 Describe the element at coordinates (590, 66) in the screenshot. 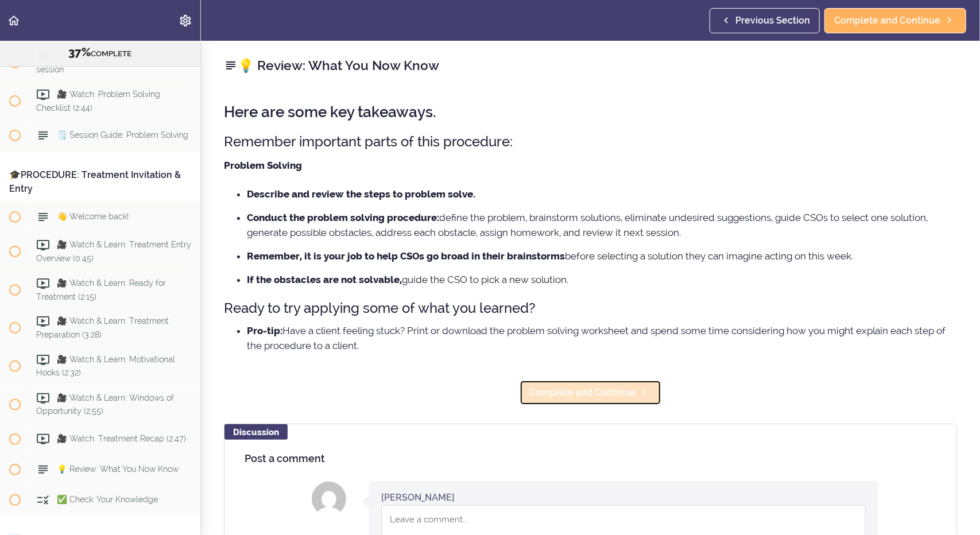

I see `h2: 💡 Review: What You Now Know` at that location.